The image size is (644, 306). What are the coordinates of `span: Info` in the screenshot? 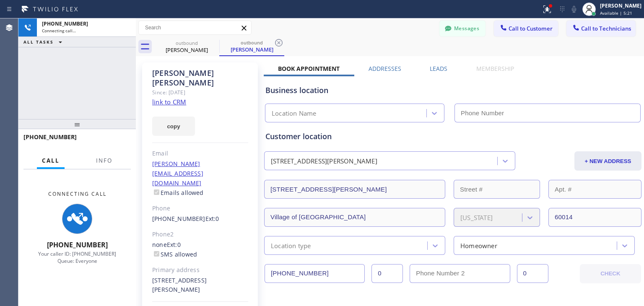 It's located at (104, 160).